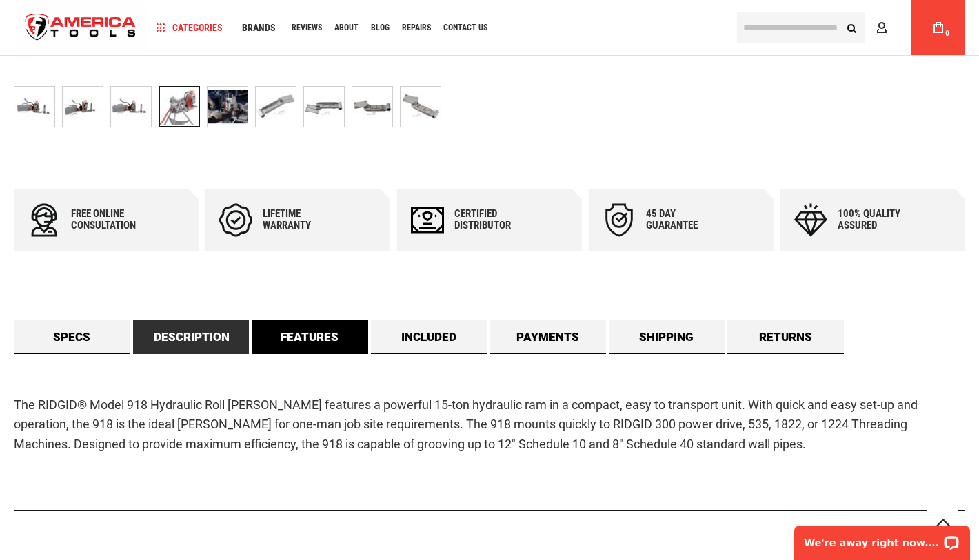 The height and width of the screenshot is (560, 979). What do you see at coordinates (380, 27) in the screenshot?
I see `span: Blog` at bounding box center [380, 27].